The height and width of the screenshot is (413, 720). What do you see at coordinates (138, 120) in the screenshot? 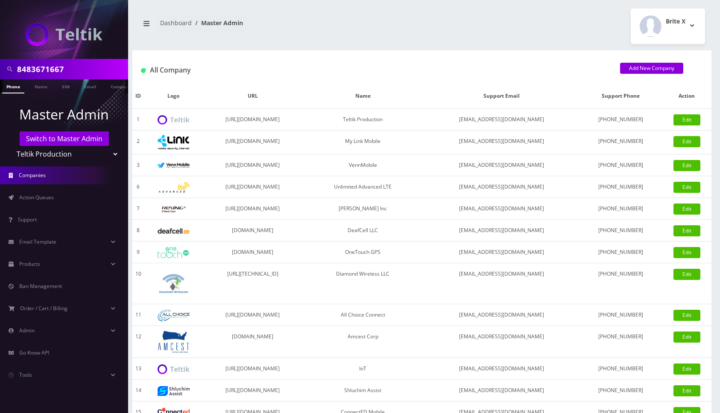
I see `td: 1` at bounding box center [138, 120].